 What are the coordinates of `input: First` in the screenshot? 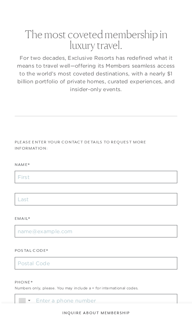 It's located at (96, 177).